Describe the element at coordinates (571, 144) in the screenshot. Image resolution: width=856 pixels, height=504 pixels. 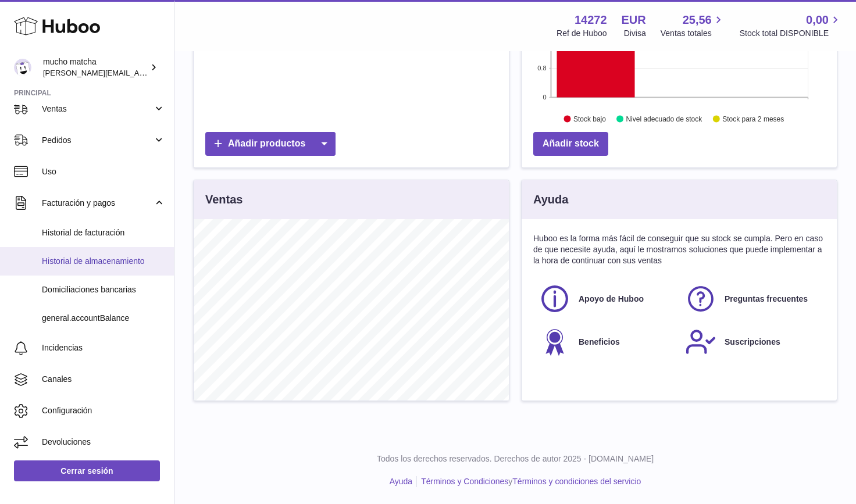
I see `a: Añadir stock` at that location.